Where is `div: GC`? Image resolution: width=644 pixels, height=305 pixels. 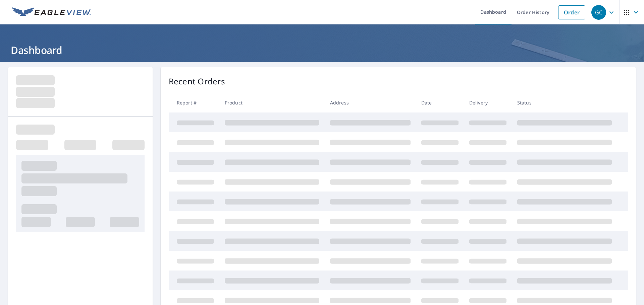
div: GC is located at coordinates (599, 12).